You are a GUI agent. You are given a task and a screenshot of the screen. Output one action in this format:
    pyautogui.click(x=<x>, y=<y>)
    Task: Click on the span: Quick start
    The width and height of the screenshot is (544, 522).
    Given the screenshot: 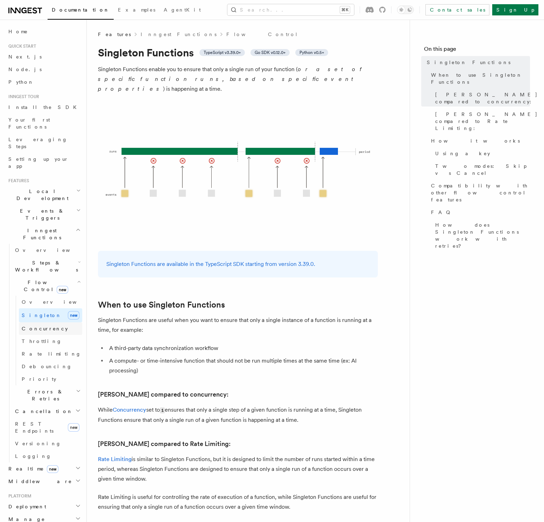 What is the action you would take?
    pyautogui.click(x=21, y=46)
    